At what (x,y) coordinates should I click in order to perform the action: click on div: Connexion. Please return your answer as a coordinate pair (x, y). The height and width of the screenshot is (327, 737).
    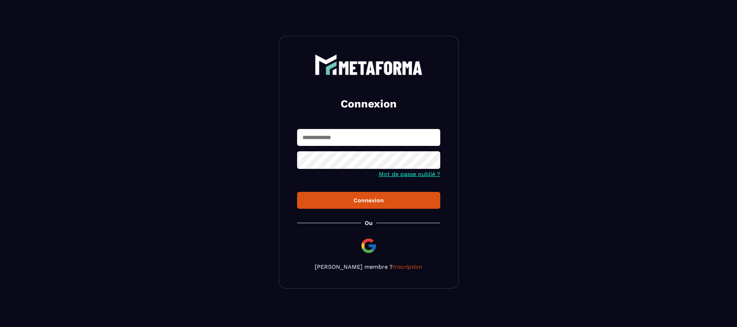
    Looking at the image, I should click on (369, 200).